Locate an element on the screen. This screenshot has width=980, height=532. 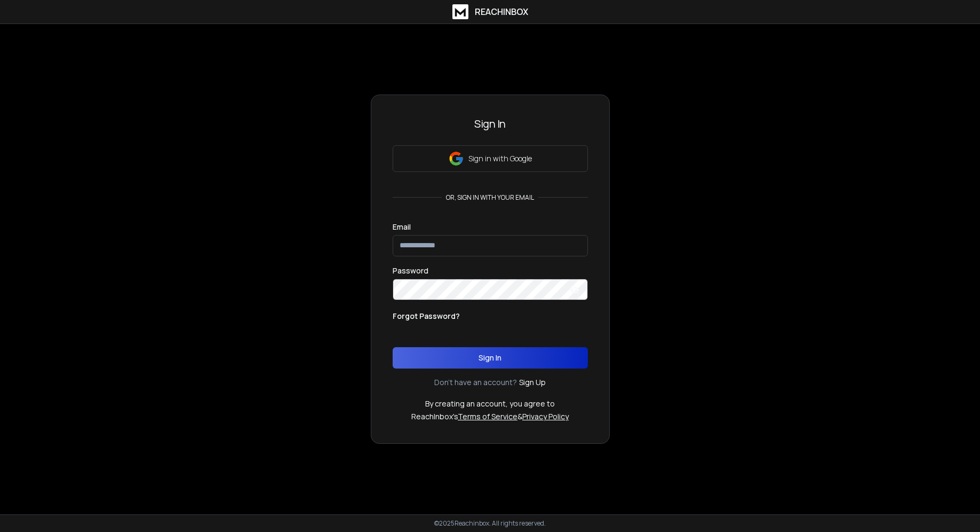
label: Email is located at coordinates (402, 227).